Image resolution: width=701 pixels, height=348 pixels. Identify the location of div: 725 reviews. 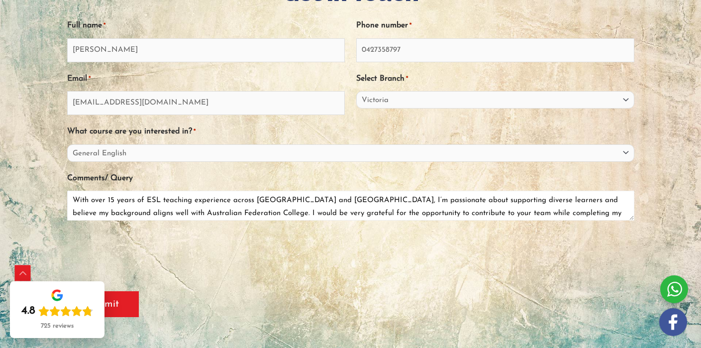
(57, 326).